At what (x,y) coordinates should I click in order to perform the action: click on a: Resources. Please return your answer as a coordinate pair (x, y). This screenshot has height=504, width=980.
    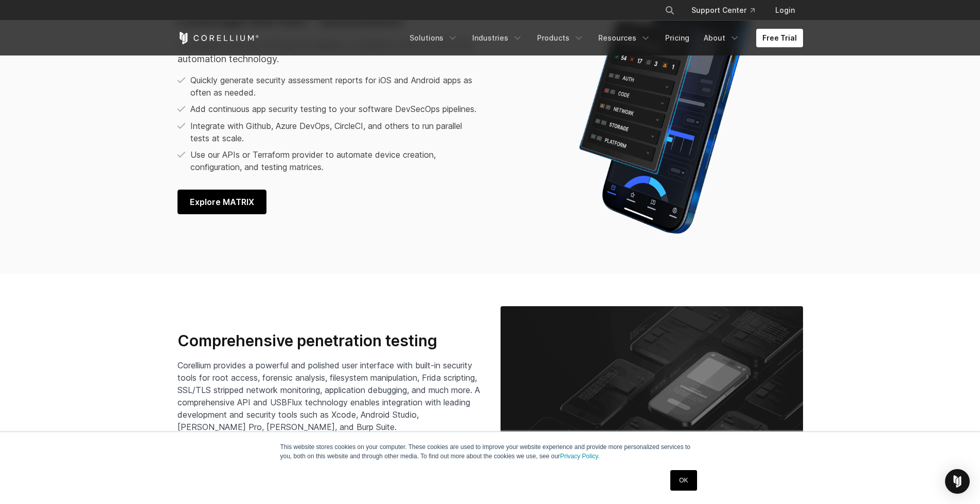
    Looking at the image, I should click on (625, 38).